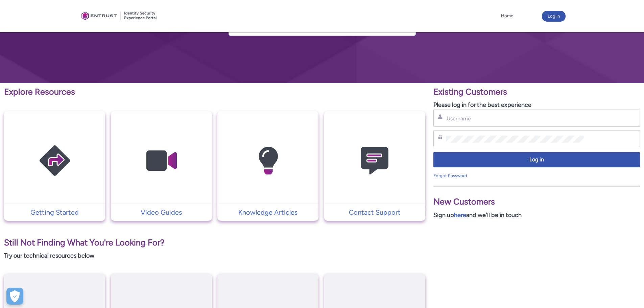 Image resolution: width=644 pixels, height=308 pixels. What do you see at coordinates (536, 105) in the screenshot?
I see `p: Please log in for the best experience` at bounding box center [536, 105].